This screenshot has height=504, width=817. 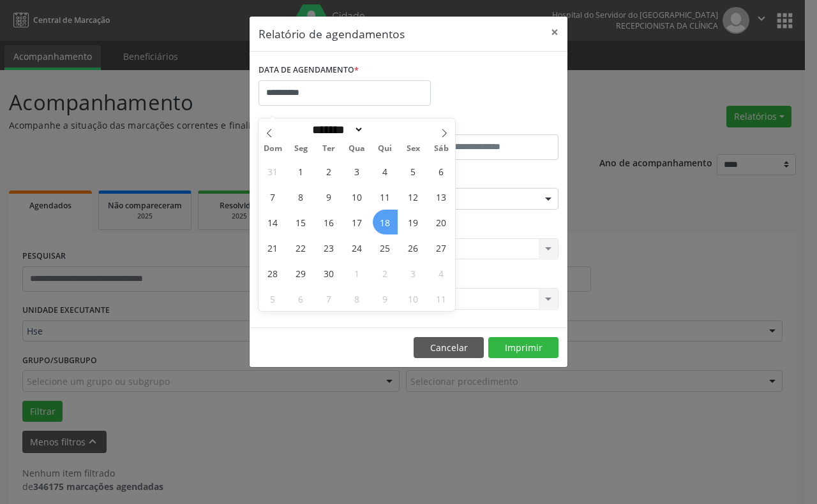 What do you see at coordinates (385, 222) in the screenshot?
I see `span: Setembro 18, 2025` at bounding box center [385, 222].